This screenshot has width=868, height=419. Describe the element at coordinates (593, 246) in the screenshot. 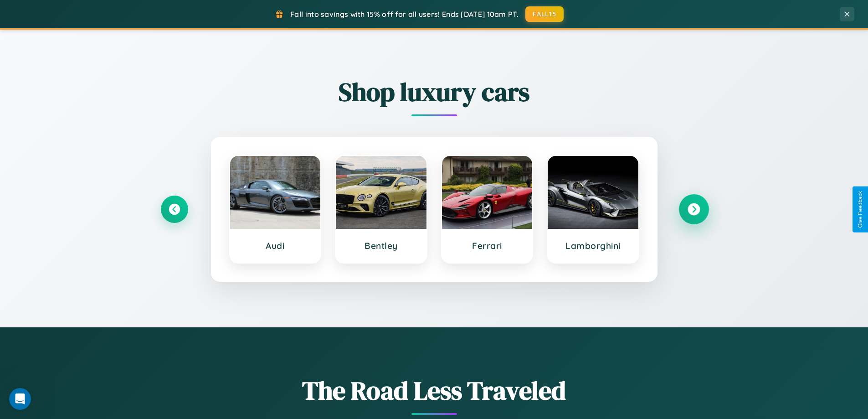

I see `h3: Lamborghini` at that location.